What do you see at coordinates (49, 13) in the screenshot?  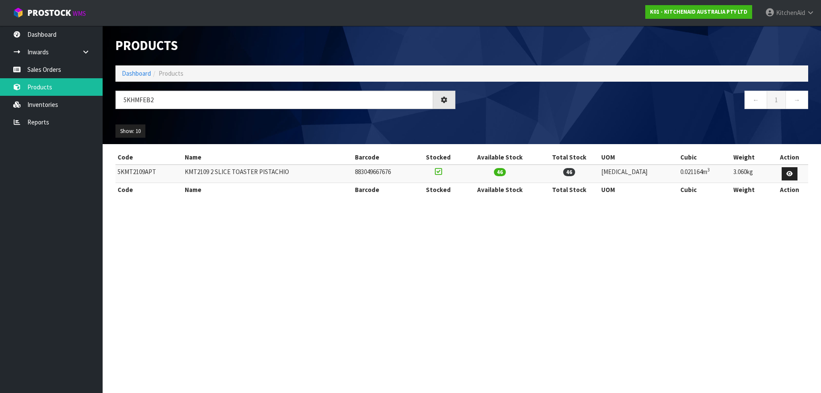 I see `span: ProStock` at bounding box center [49, 13].